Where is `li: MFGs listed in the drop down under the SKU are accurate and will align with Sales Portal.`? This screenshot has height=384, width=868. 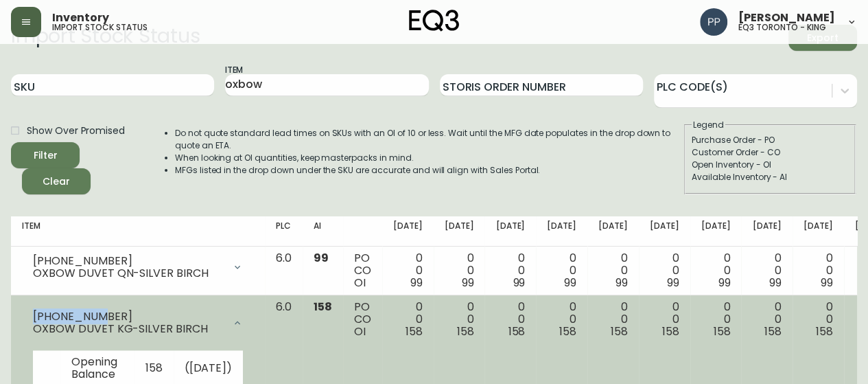 li: MFGs listed in the drop down under the SKU are accurate and will align with Sales Portal. is located at coordinates (429, 170).